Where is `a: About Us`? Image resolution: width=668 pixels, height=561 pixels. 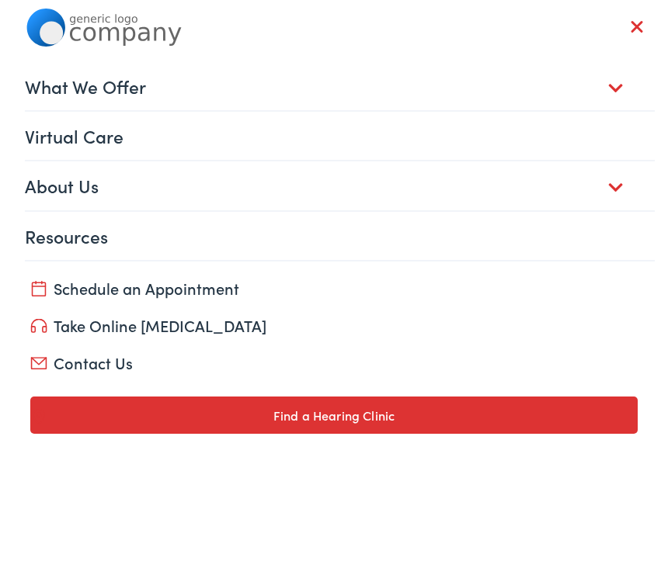 a: About Us is located at coordinates (339, 186).